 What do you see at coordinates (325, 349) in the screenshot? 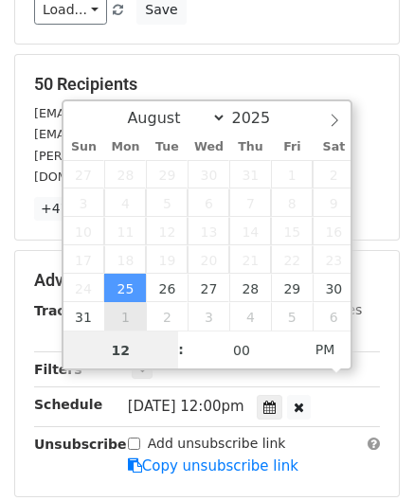
I see `span: Click to toggle` at bounding box center [325, 349].